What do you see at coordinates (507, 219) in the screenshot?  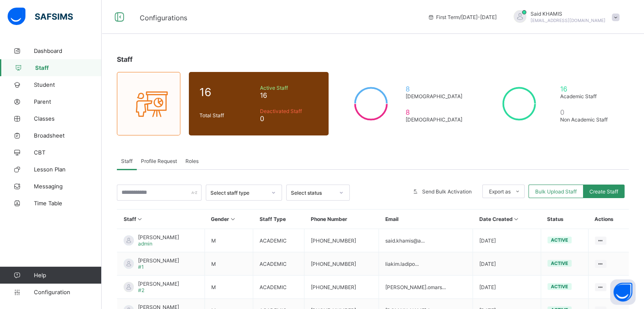 I see `th: Date Created` at bounding box center [507, 219].